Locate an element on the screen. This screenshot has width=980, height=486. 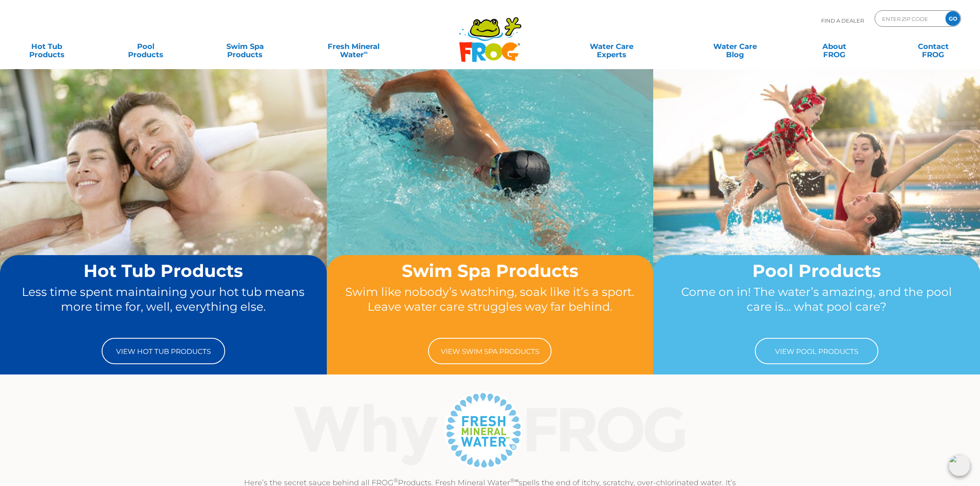
a: View Swim Spa Products is located at coordinates (490, 351).